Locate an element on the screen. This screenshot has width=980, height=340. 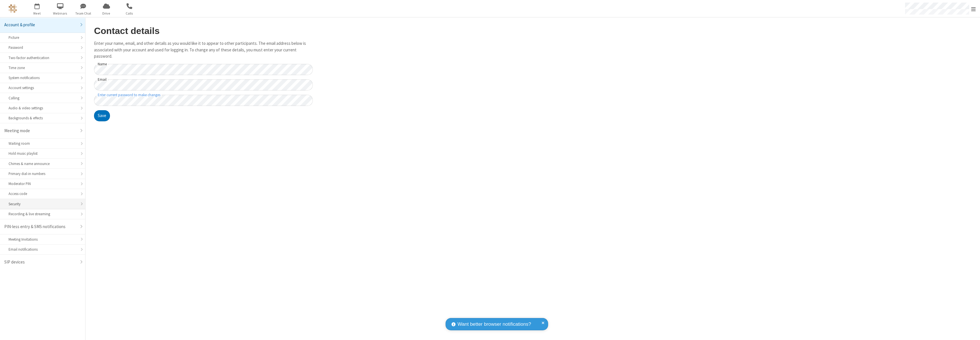
span: Drive is located at coordinates (106, 13).